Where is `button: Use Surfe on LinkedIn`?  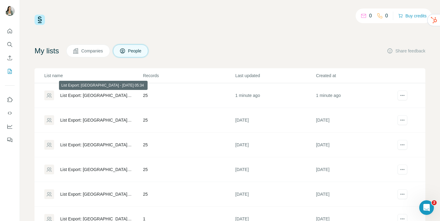
button: Use Surfe on LinkedIn is located at coordinates (10, 100).